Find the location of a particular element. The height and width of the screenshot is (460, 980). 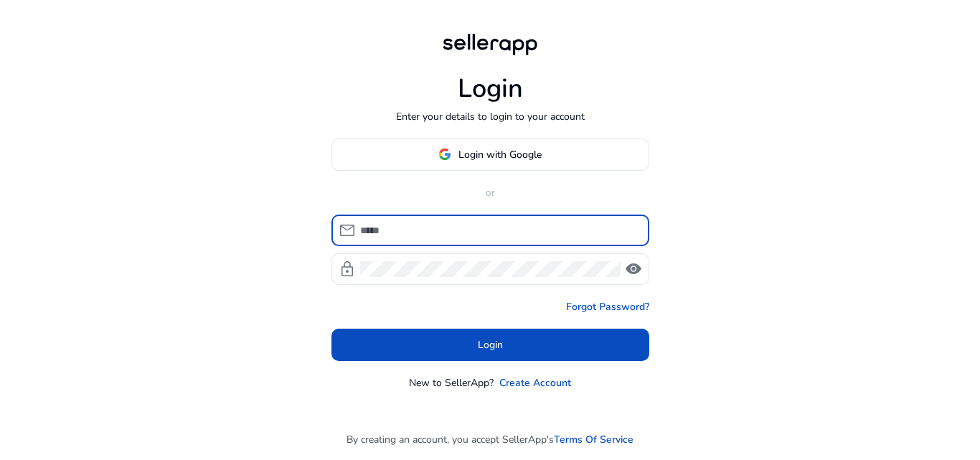

p: Enter your details to login to your account is located at coordinates (490, 116).